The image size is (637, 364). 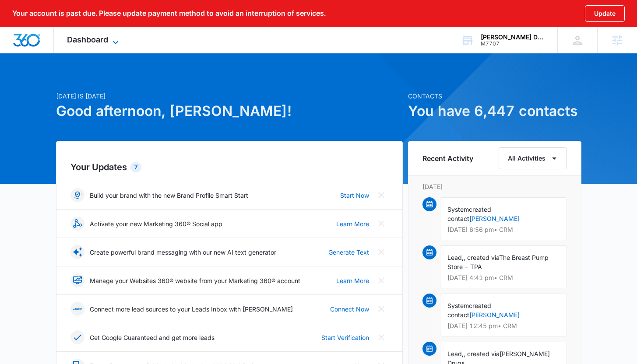 What do you see at coordinates (345, 338) in the screenshot?
I see `a: Start Verification` at bounding box center [345, 338].